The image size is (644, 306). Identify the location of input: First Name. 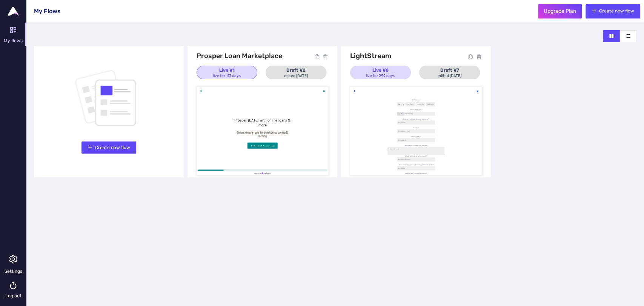
(206, 60).